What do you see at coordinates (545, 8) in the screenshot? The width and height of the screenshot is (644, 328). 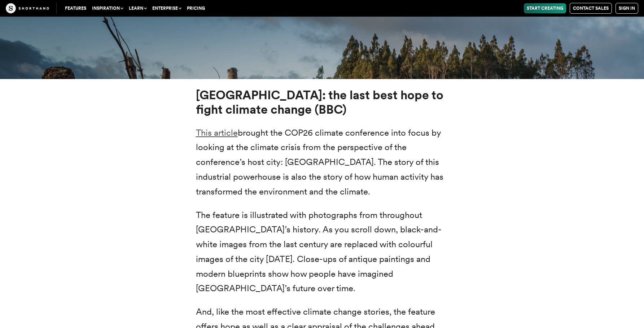 I see `a: Start Creating` at bounding box center [545, 8].